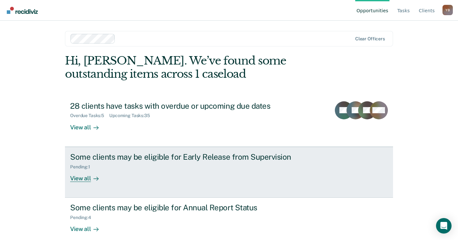 This screenshot has height=240, width=458. Describe the element at coordinates (22, 10) in the screenshot. I see `img: Recidiviz` at that location.